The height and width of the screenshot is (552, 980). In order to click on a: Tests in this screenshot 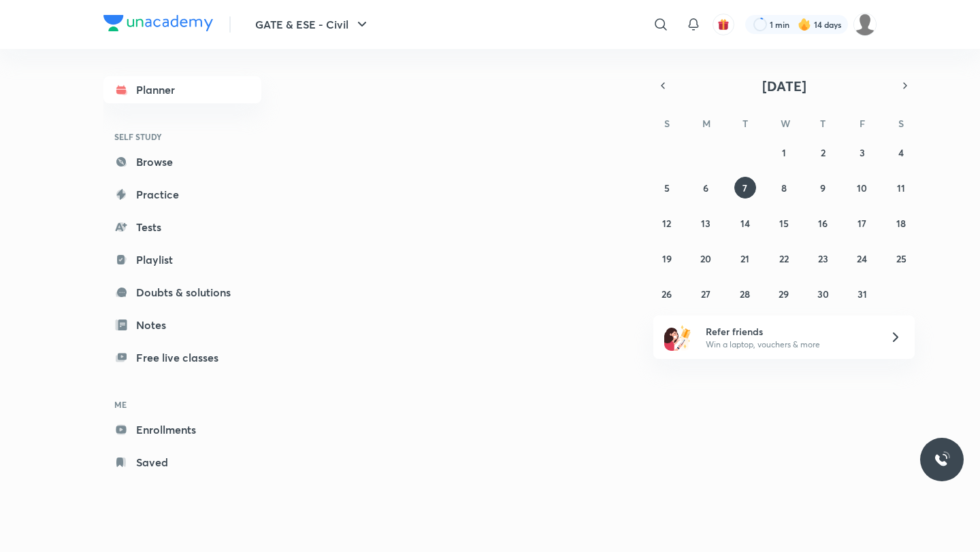, I will do `click(182, 227)`.